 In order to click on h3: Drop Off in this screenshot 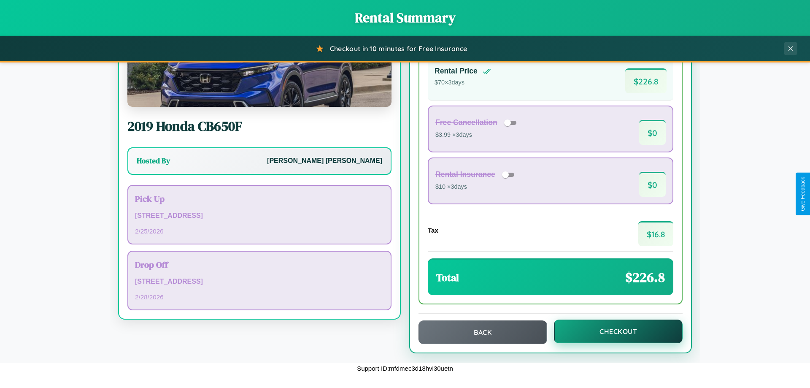, I will do `click(259, 264)`.